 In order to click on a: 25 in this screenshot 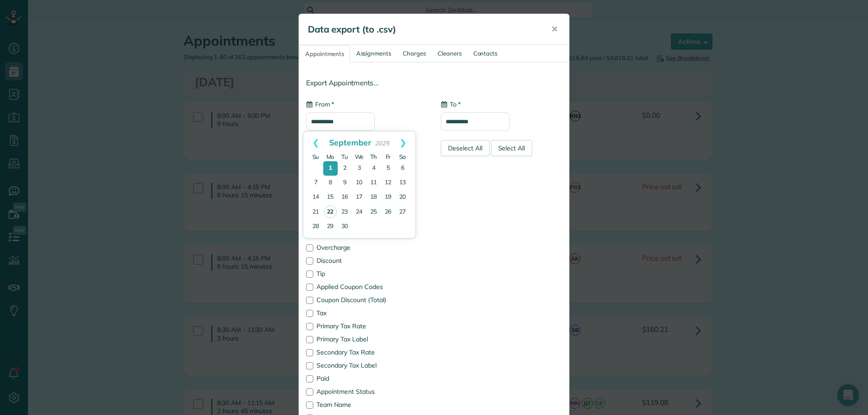, I will do `click(374, 213)`.